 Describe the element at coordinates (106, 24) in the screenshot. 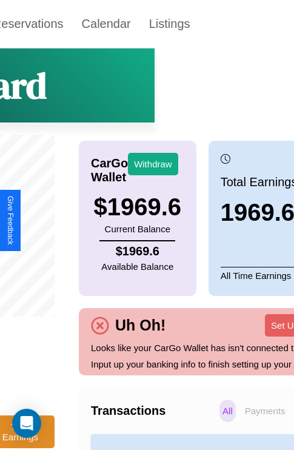

I see `a: Calendar` at that location.